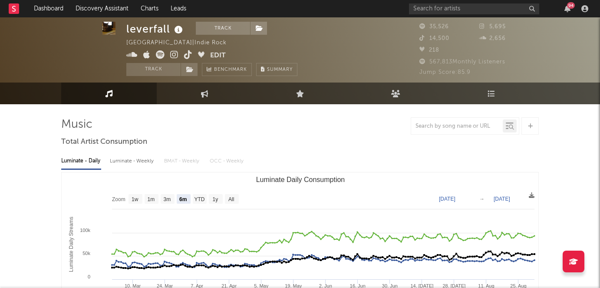  Describe the element at coordinates (151, 199) in the screenshot. I see `text: 1m` at that location.